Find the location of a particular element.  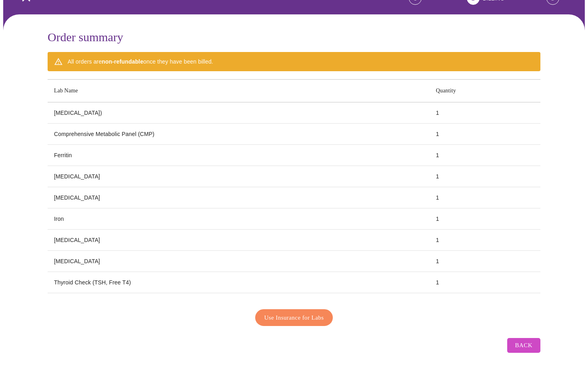

button: Back is located at coordinates (524, 345).